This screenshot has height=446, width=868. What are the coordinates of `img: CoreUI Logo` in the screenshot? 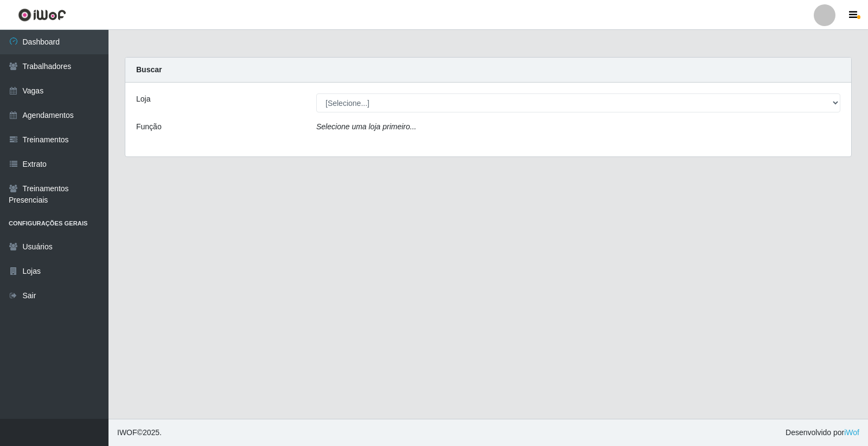 It's located at (42, 14).